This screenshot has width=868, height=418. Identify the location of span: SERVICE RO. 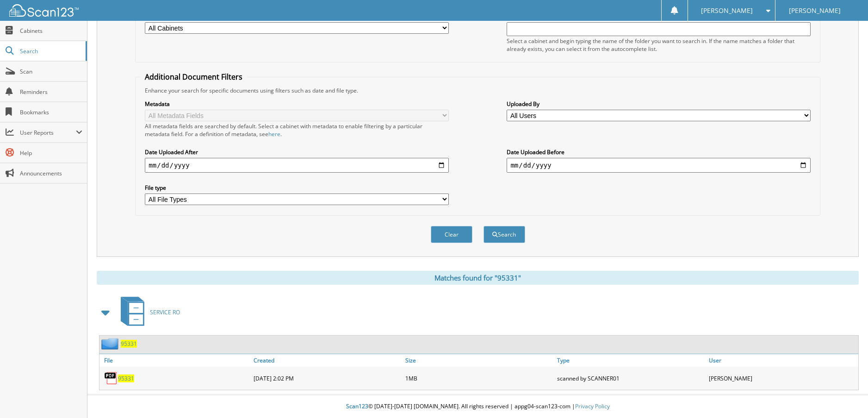
(165, 312).